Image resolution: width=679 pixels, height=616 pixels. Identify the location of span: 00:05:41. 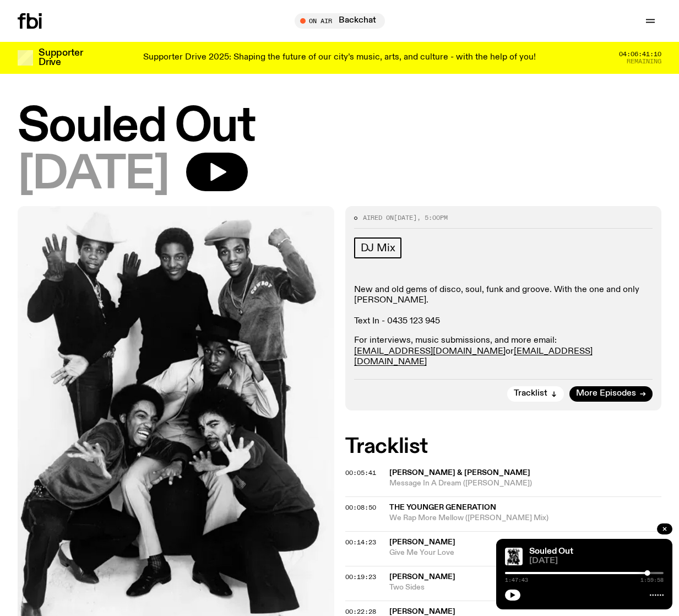
(361, 473).